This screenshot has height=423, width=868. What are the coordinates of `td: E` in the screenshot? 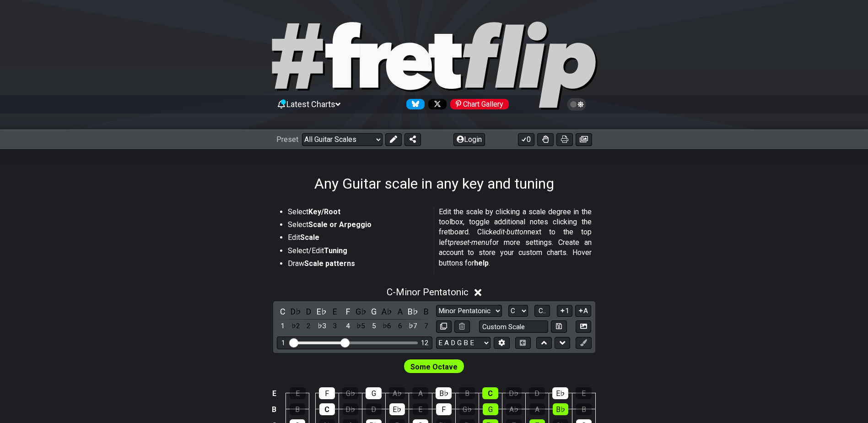 It's located at (274, 393).